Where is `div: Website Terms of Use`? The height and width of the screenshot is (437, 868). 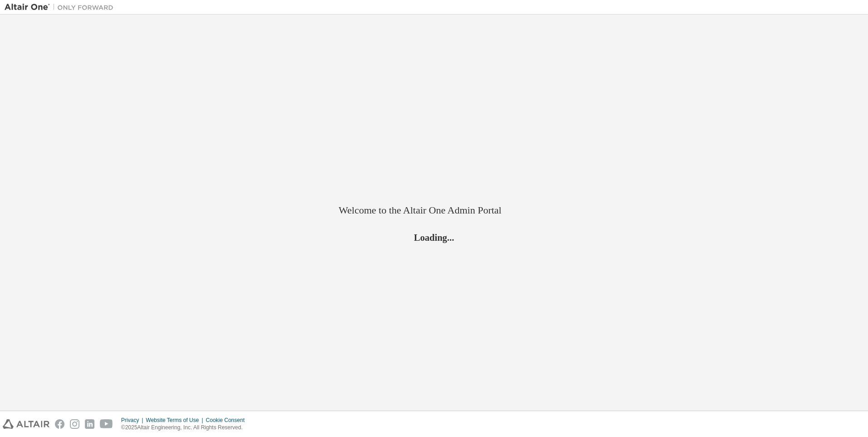
div: Website Terms of Use is located at coordinates (176, 420).